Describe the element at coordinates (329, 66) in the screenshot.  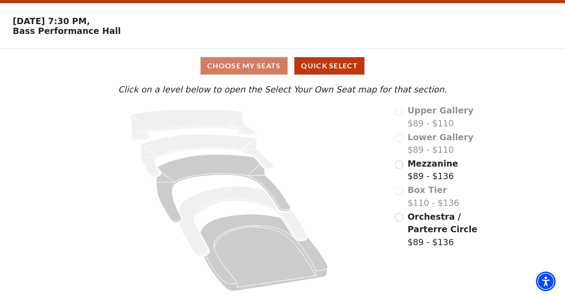
I see `button: Quick Select` at that location.